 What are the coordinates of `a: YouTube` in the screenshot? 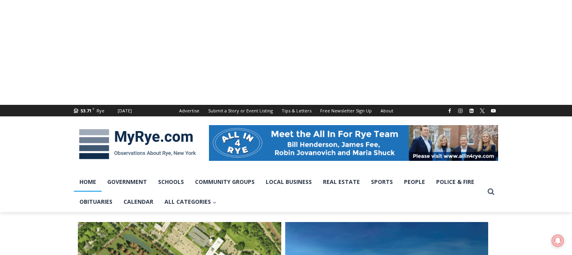 It's located at (494, 111).